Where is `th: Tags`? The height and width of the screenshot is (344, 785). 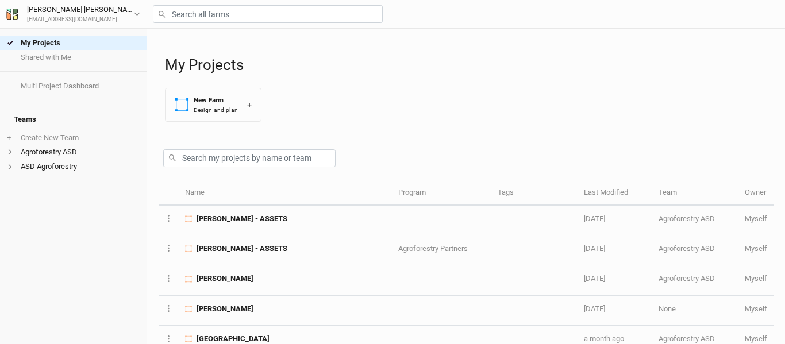 th: Tags is located at coordinates (535, 193).